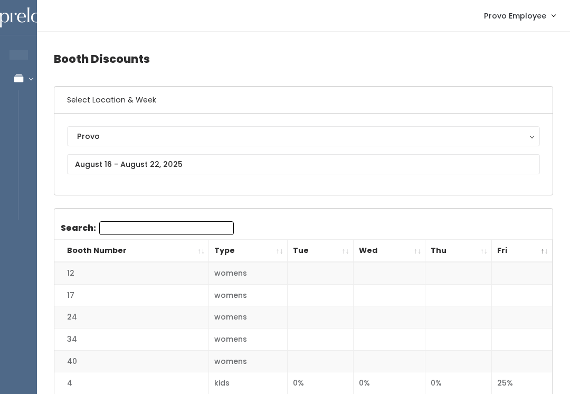 The width and height of the screenshot is (570, 394). Describe the element at coordinates (303, 59) in the screenshot. I see `h4: Booth Discounts` at that location.